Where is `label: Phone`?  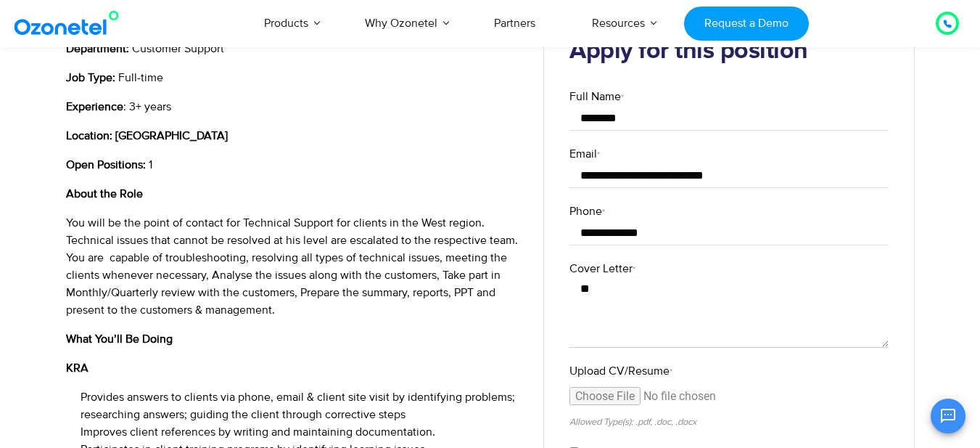
label: Phone is located at coordinates (729, 211).